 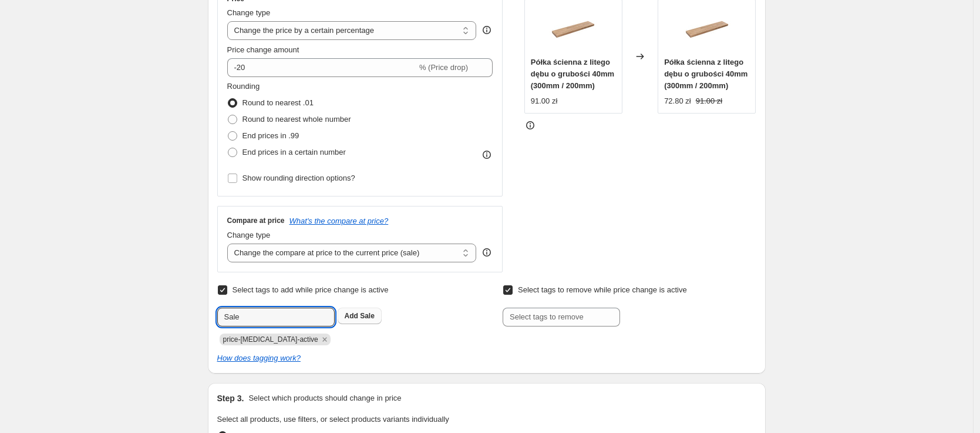 I want to click on span: % (Price drop), so click(x=443, y=67).